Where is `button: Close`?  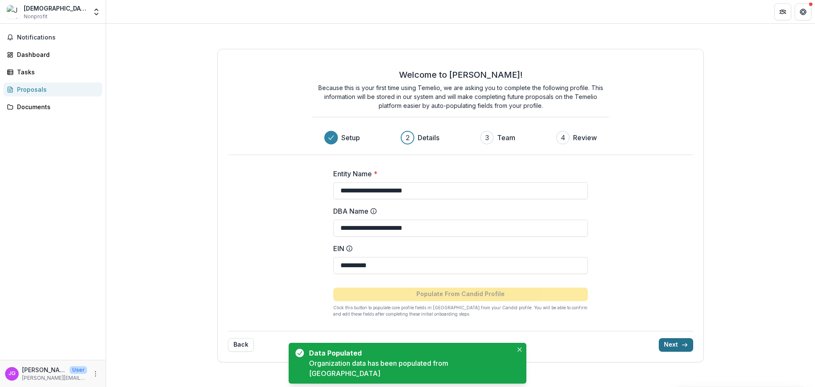
button: Close is located at coordinates (520, 349).